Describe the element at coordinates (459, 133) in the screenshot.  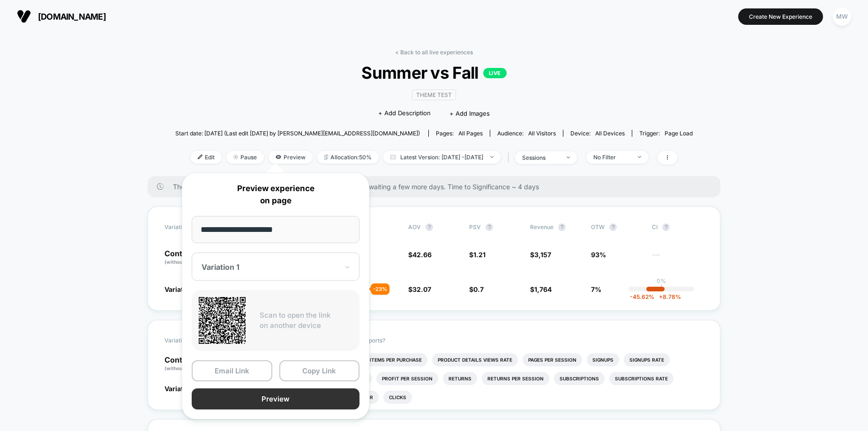
I see `div: Pages:` at that location.